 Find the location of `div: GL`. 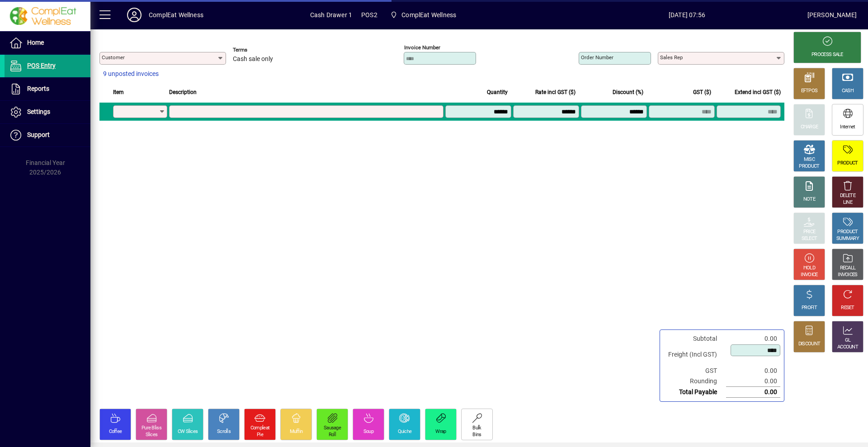

div: GL is located at coordinates (847, 340).